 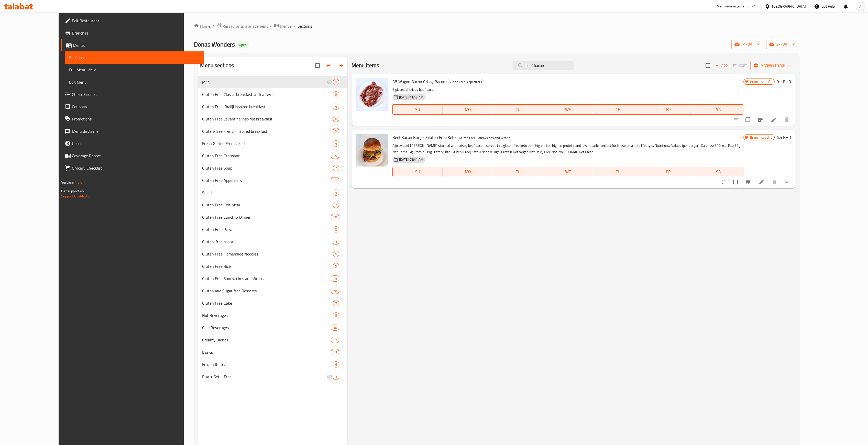 I want to click on div: Gluten Free Rice5, so click(x=272, y=266).